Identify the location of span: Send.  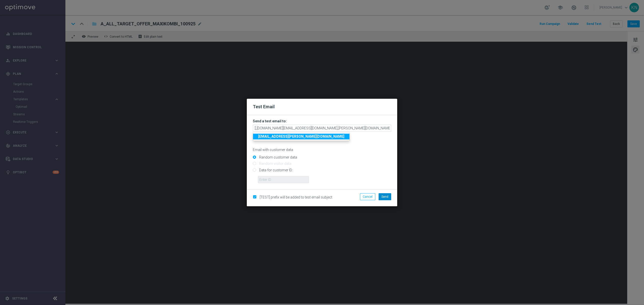
(385, 197).